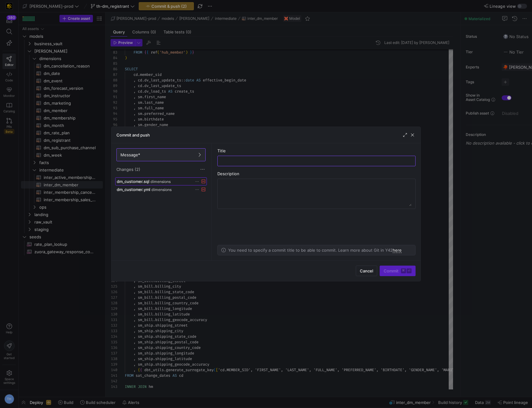 The image size is (532, 408). Describe the element at coordinates (134, 189) in the screenshot. I see `span: dm_customer.yml` at that location.